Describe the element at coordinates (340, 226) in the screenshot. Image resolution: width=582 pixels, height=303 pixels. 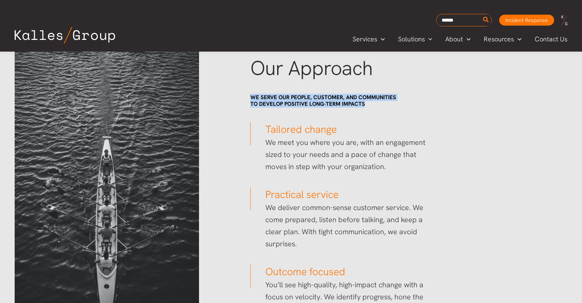
I see `p: We deliver common-sense customer service. We come prepared, listen before talking, and keep a cle...` at that location.